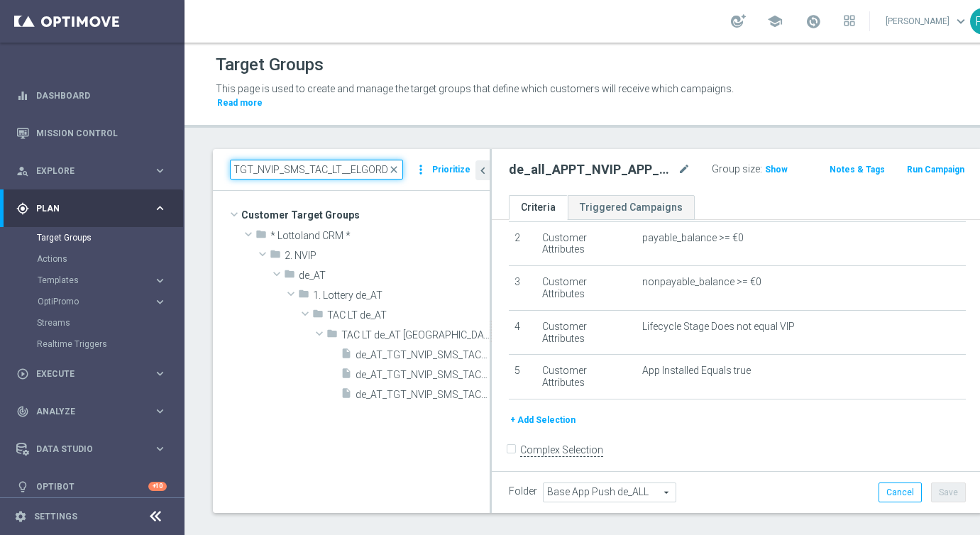 The image size is (980, 535). I want to click on span: Templates, so click(88, 280).